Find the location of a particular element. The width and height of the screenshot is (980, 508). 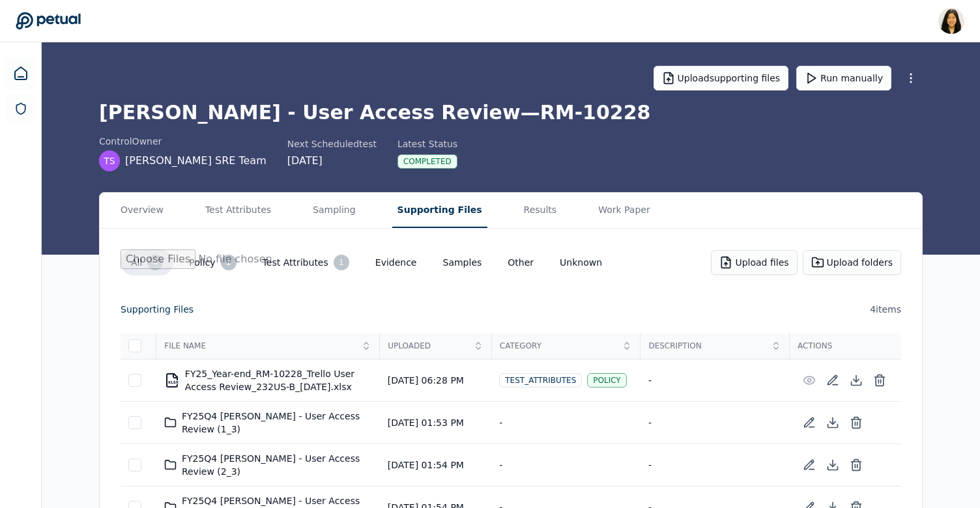

div: control Owner is located at coordinates (183, 141).